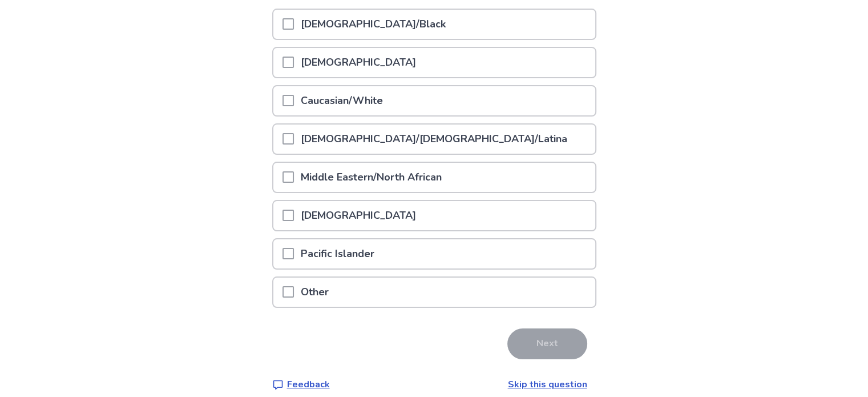 The height and width of the screenshot is (397, 868). What do you see at coordinates (315, 292) in the screenshot?
I see `p: Other` at bounding box center [315, 292].